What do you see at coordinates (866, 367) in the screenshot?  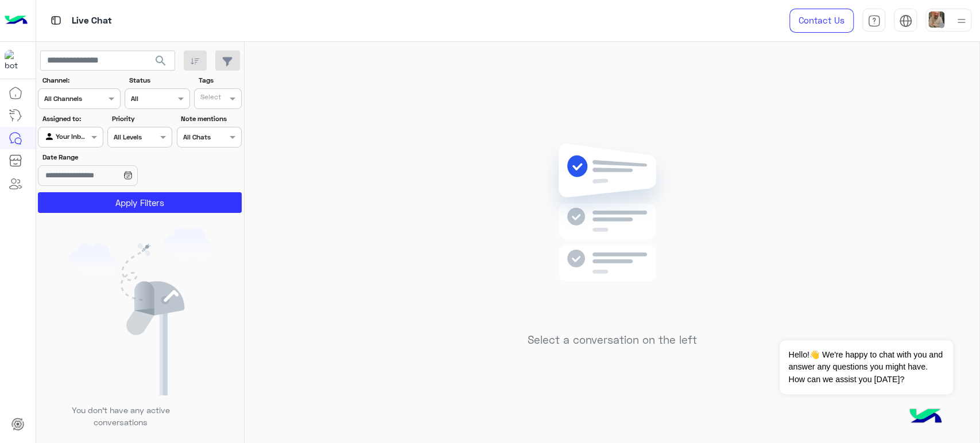 I see `span: Hello!👋 We're happy to chat with you and answer any questions you might have. How can we assist y...` at bounding box center [866, 367].